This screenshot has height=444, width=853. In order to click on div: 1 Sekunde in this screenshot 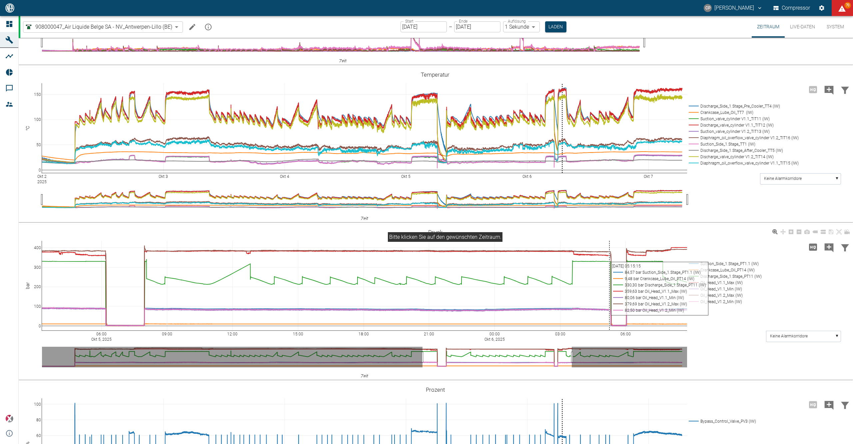, I will do `click(522, 27)`.